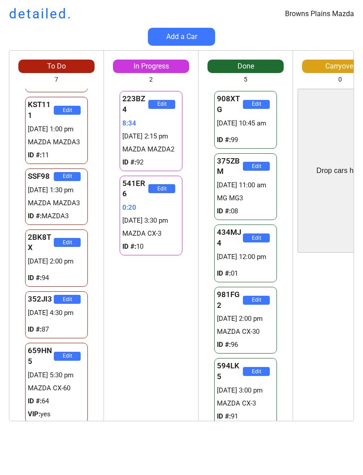 The height and width of the screenshot is (475, 363). What do you see at coordinates (135, 189) in the screenshot?
I see `div: 541ER6` at bounding box center [135, 189].